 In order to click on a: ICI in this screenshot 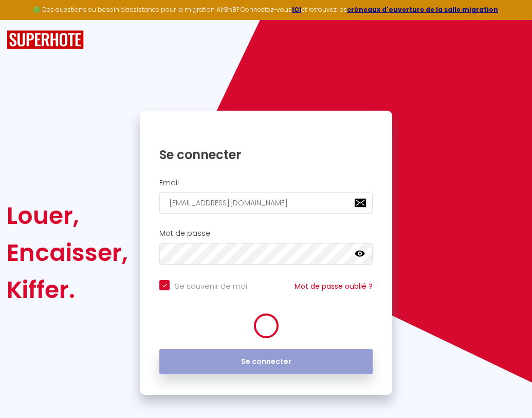, I will do `click(296, 9)`.